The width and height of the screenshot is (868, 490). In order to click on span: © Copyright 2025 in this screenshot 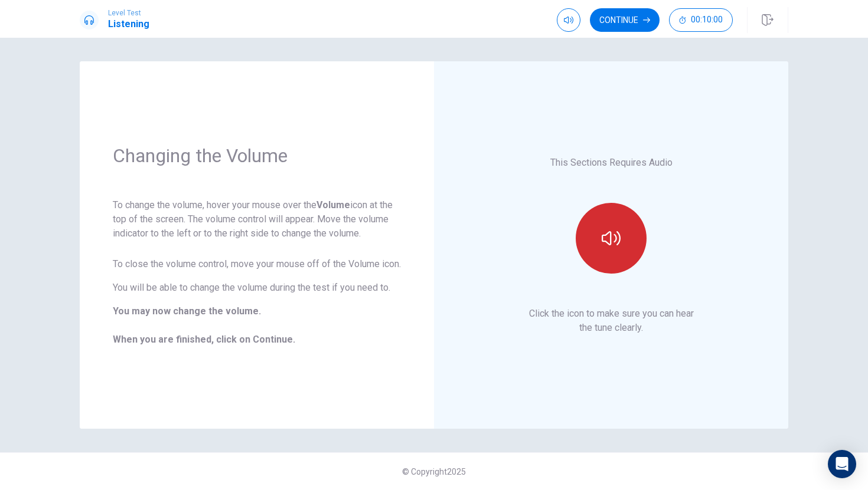, I will do `click(434, 472)`.